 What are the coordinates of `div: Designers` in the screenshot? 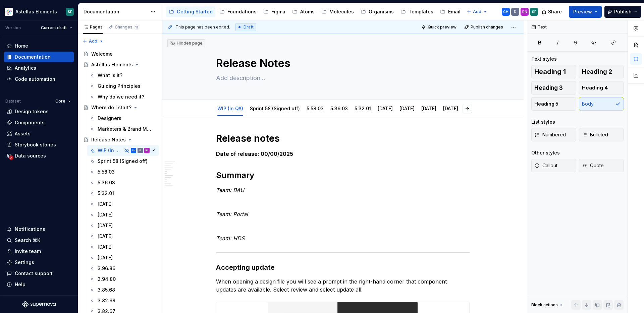 It's located at (109, 118).